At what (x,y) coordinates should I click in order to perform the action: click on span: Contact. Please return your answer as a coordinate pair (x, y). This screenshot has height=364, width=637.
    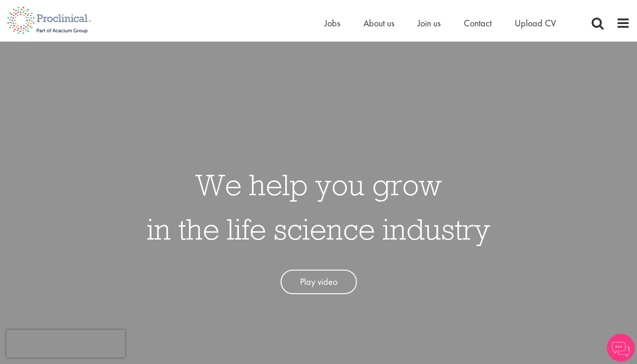
    Looking at the image, I should click on (478, 23).